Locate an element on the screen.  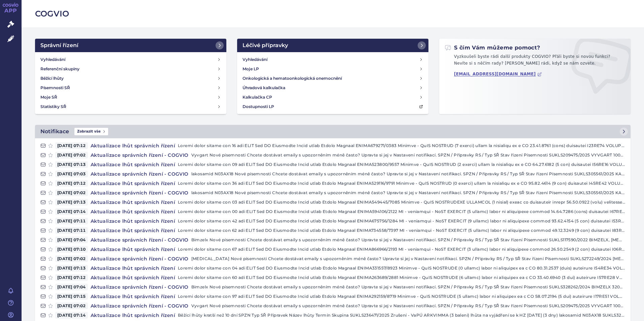
p: Loremi dolor sitame con 00 adi ELIT Sed DO Eiusmodte Incid utlab Etdolo Magnaal ENIMA594106/2122 ... is located at coordinates (402, 212).